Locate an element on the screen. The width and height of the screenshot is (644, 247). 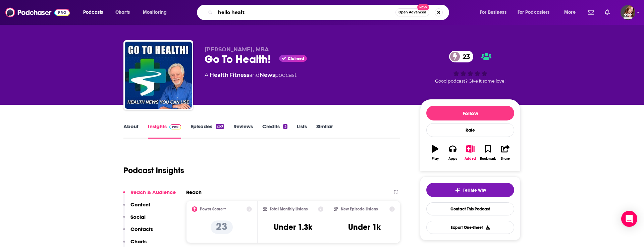
button: Open AdvancedNew is located at coordinates (412, 12).